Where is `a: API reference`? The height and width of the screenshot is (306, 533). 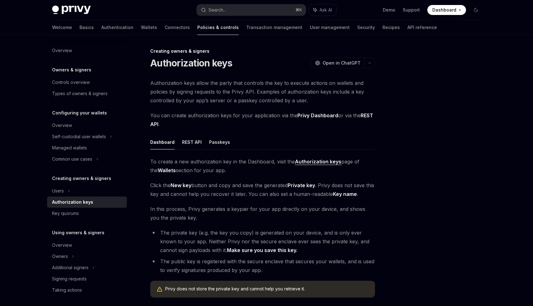 a: API reference is located at coordinates (422, 27).